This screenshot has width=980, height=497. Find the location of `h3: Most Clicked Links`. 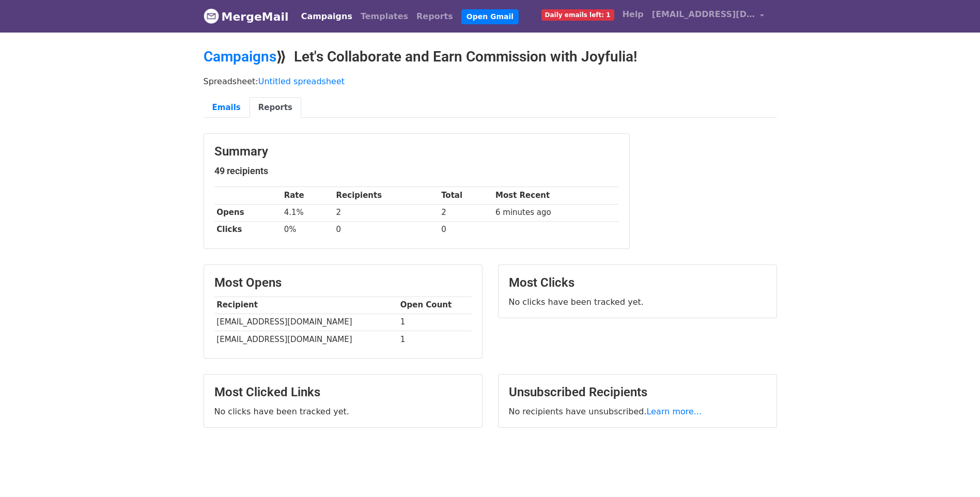

h3: Most Clicked Links is located at coordinates (343, 392).